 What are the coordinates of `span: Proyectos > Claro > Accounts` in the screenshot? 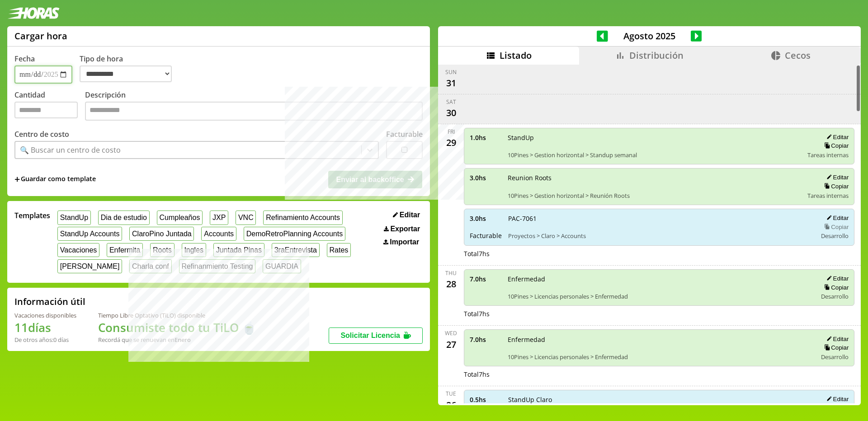 It's located at (660, 236).